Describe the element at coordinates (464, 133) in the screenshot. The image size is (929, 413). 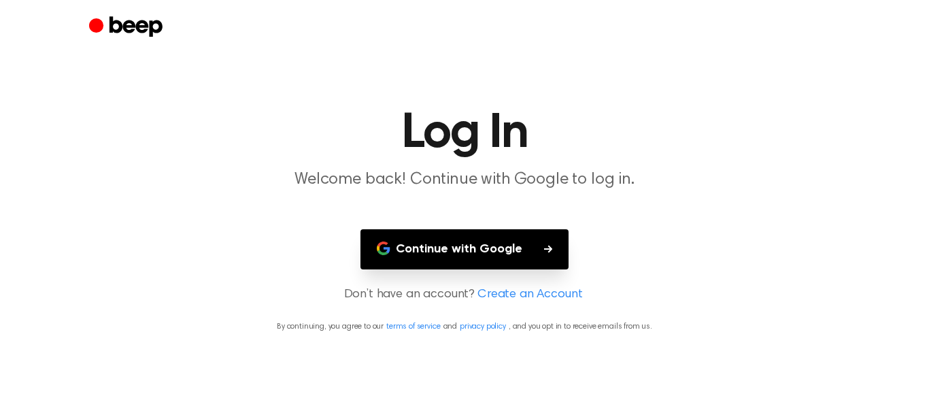
I see `h1: Log In` at that location.